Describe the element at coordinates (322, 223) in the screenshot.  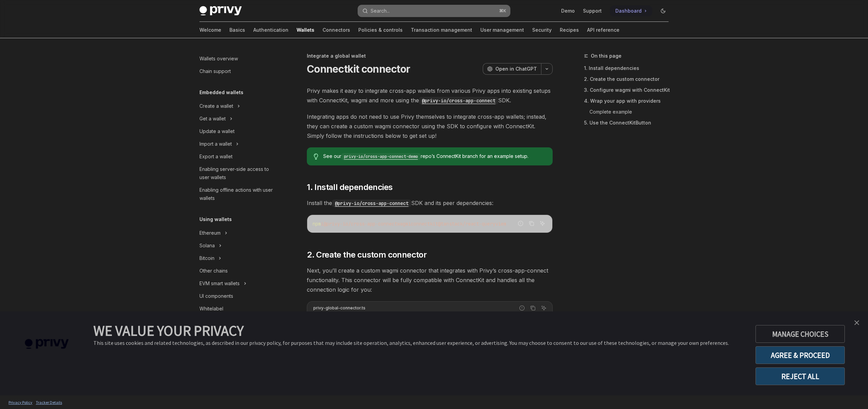
I see `span: i` at that location.